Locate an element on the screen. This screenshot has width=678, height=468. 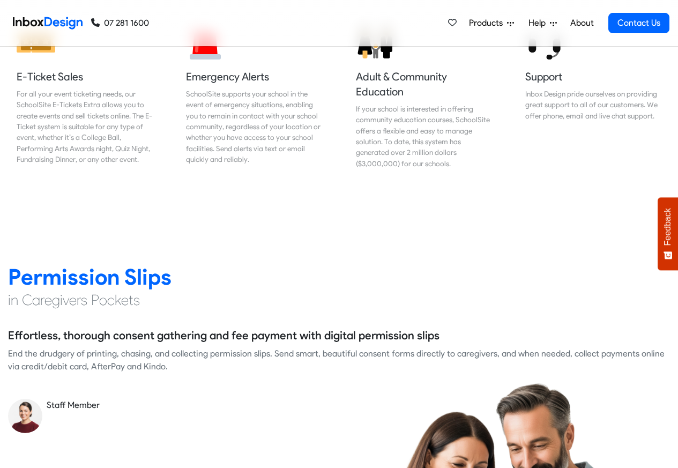
a: Support Inbox Design pride ourselves on providing great support to all of our customers. We offer... is located at coordinates (593, 95).